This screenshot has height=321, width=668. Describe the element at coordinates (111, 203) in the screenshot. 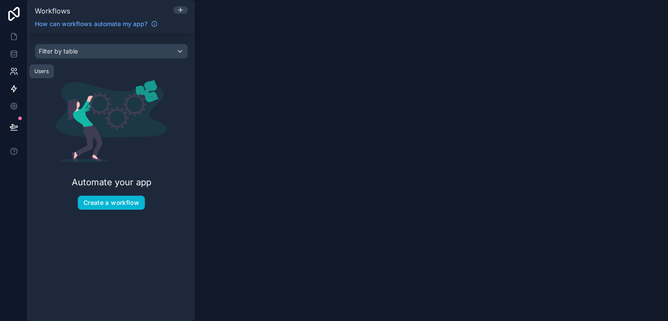

I see `button: Create a workflow` at that location.